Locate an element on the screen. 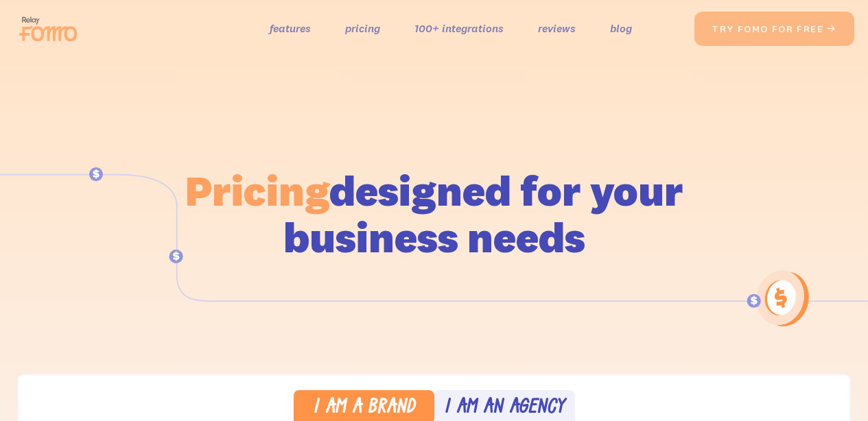 Image resolution: width=868 pixels, height=421 pixels. a: features is located at coordinates (290, 28).